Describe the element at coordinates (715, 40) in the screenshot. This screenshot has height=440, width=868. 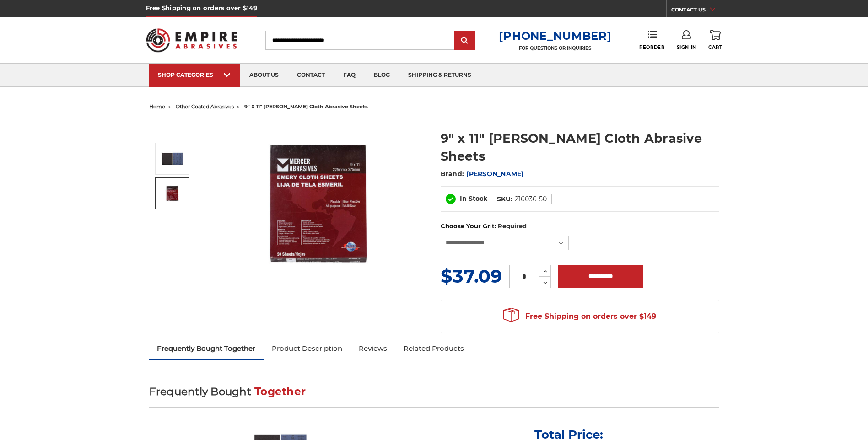
I see `a: Cart` at that location.